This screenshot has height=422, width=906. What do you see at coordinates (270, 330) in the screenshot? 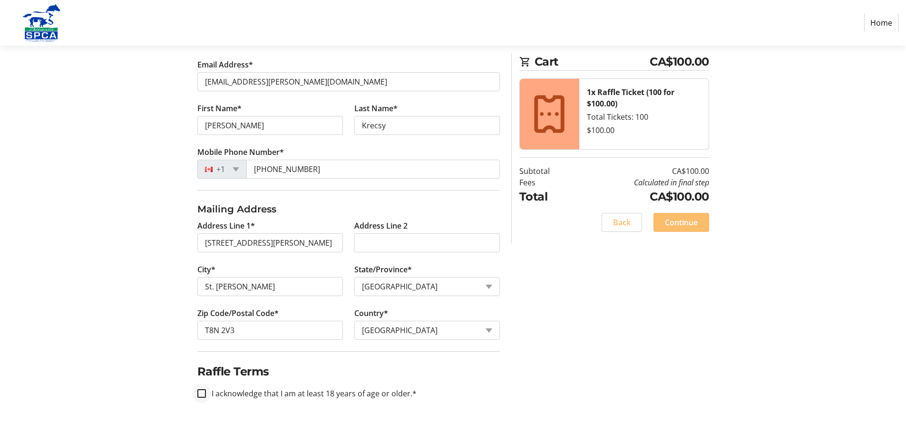
I see `input: Zip or Postal Code` at bounding box center [270, 330].